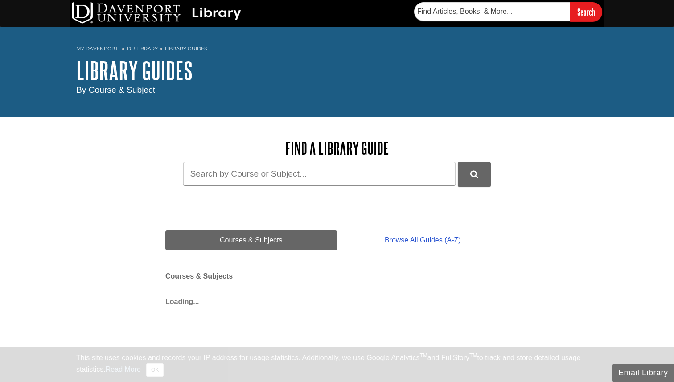  I want to click on a: Courses & Subjects, so click(251, 240).